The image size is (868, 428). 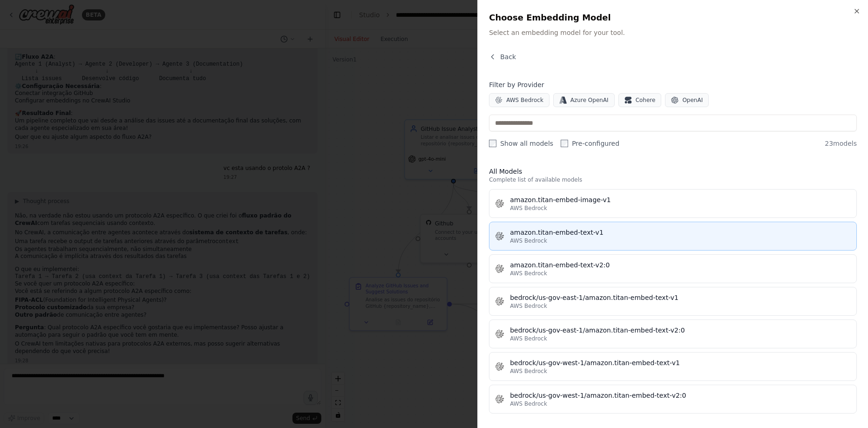 I want to click on span: Azure OpenAI, so click(x=589, y=100).